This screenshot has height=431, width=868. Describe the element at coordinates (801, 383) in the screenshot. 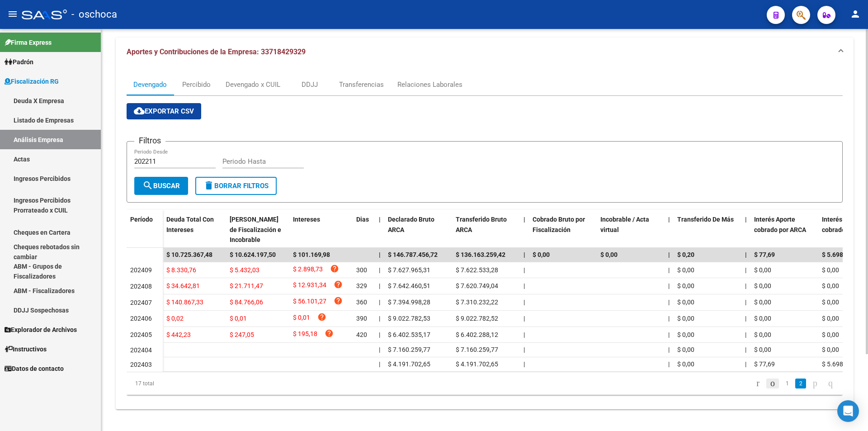

I see `li: page 2` at that location.